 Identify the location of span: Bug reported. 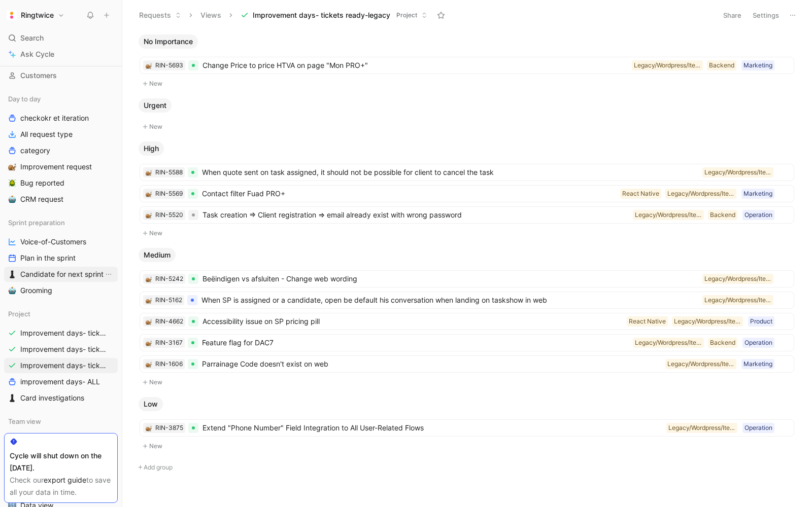
(42, 183).